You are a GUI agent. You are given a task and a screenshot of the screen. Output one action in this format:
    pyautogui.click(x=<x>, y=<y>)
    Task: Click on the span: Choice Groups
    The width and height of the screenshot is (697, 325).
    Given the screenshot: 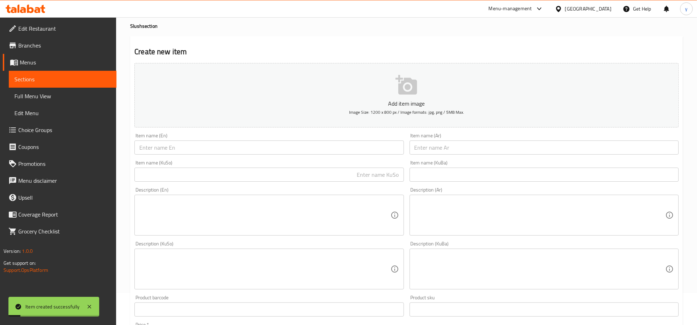 What is the action you would take?
    pyautogui.click(x=64, y=130)
    